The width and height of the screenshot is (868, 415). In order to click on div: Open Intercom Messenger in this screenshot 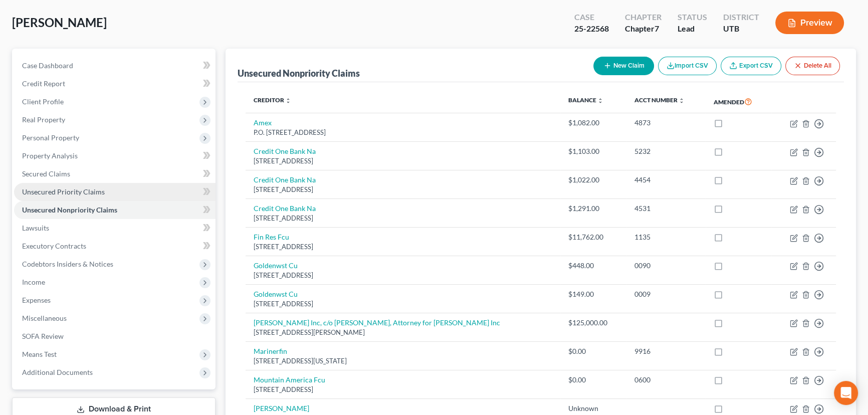, I will do `click(846, 393)`.